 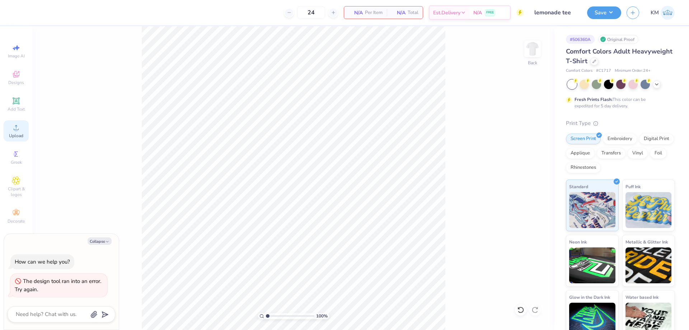 What do you see at coordinates (667, 13) in the screenshot?
I see `img: Karl Michael Narciza` at bounding box center [667, 13].